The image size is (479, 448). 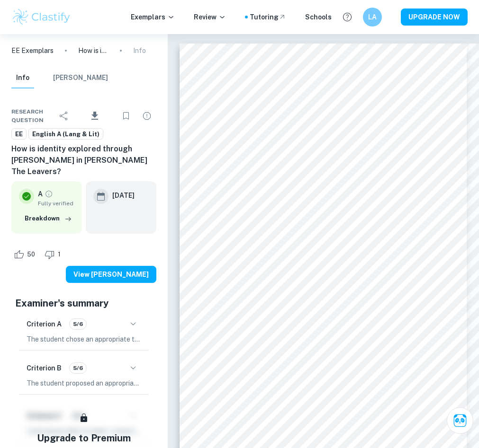 I want to click on a: EE, so click(x=19, y=134).